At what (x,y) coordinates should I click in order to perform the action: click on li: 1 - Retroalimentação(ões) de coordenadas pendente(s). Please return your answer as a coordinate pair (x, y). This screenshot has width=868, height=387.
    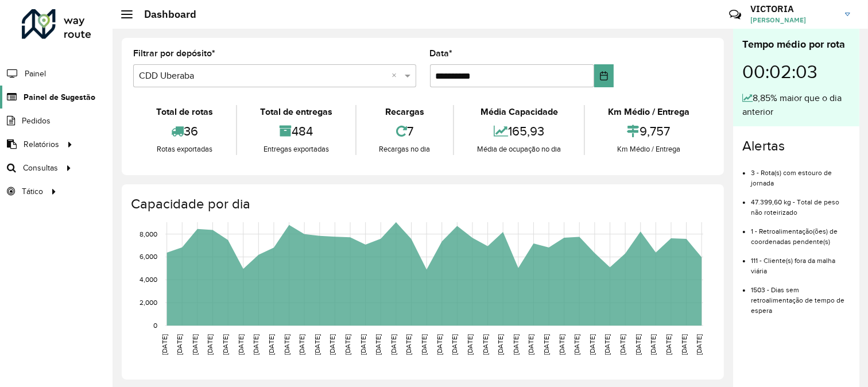
    Looking at the image, I should click on (801, 232).